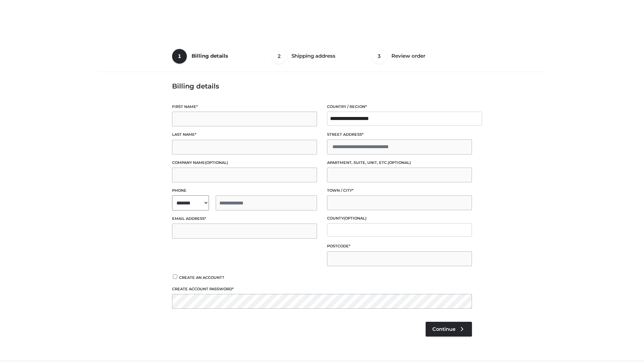  What do you see at coordinates (201, 278) in the screenshot?
I see `span: Create an account?` at bounding box center [201, 278].